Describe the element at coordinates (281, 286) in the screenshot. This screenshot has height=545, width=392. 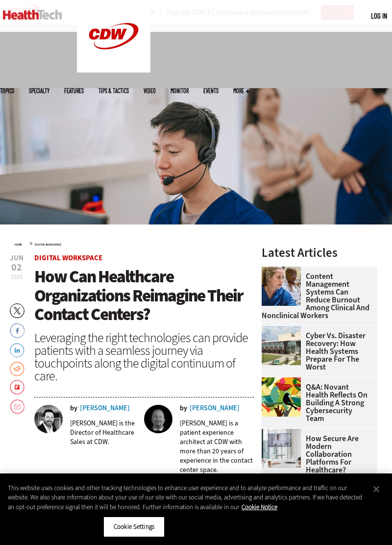
I see `img: nurses talk in front of desktop computer` at that location.